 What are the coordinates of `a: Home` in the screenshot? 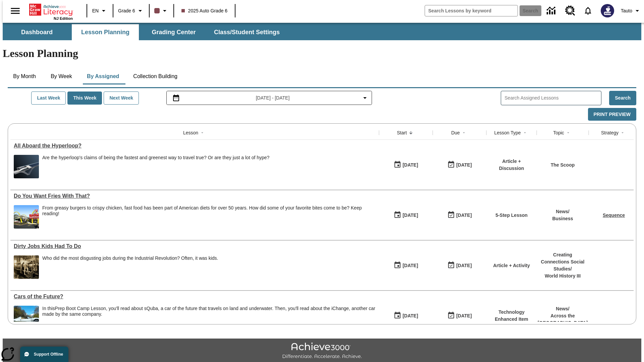 It's located at (51, 10).